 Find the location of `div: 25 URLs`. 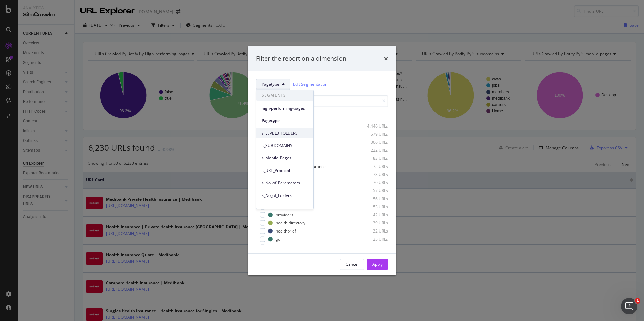

div: 25 URLs is located at coordinates (371, 239).